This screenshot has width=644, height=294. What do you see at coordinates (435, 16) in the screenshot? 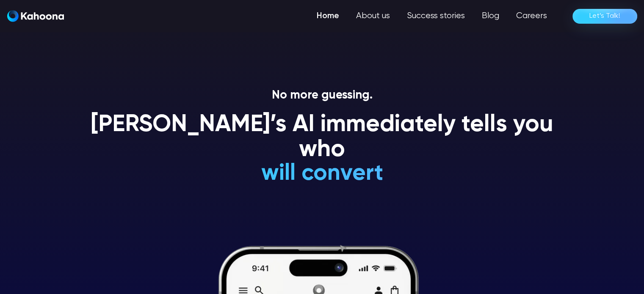
I see `a: Success stories` at bounding box center [435, 16].